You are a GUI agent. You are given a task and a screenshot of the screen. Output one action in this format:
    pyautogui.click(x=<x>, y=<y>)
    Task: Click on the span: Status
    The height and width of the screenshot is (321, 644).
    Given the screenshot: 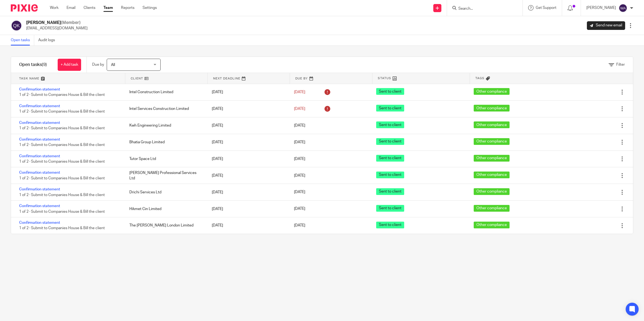 What is the action you would take?
    pyautogui.click(x=384, y=78)
    